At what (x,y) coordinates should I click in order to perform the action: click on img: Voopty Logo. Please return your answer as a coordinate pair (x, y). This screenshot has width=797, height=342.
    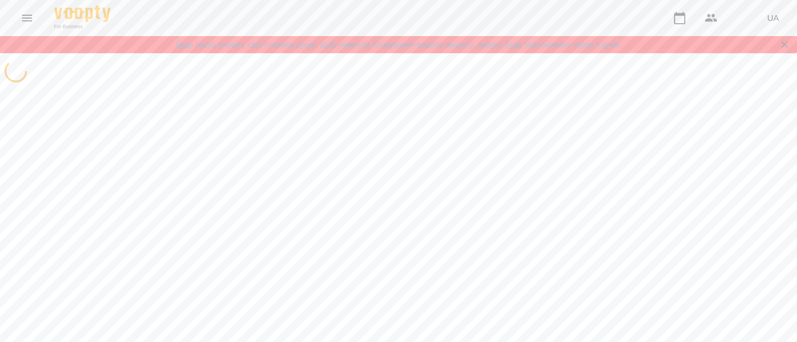
    Looking at the image, I should click on (82, 14).